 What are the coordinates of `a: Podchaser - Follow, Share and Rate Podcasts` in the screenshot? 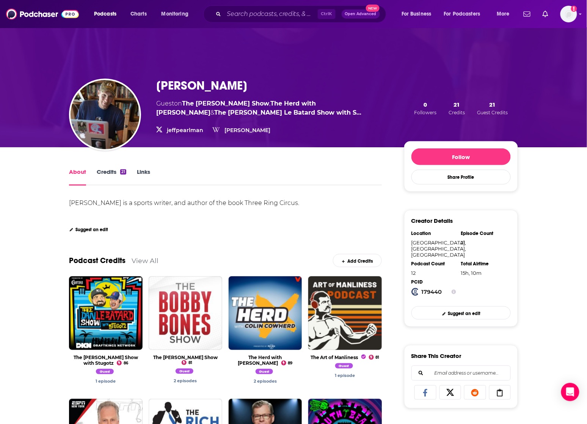 It's located at (42, 14).